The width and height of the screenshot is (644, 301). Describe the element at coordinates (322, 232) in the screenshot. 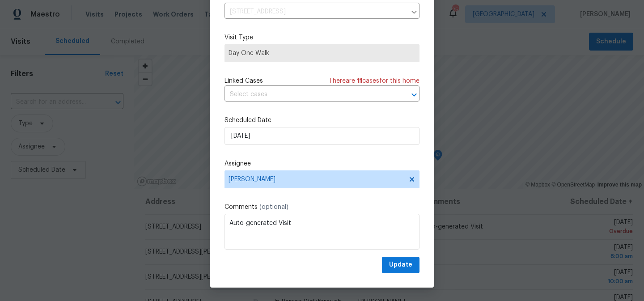

I see `textarea: Auto-generated Visit` at that location.